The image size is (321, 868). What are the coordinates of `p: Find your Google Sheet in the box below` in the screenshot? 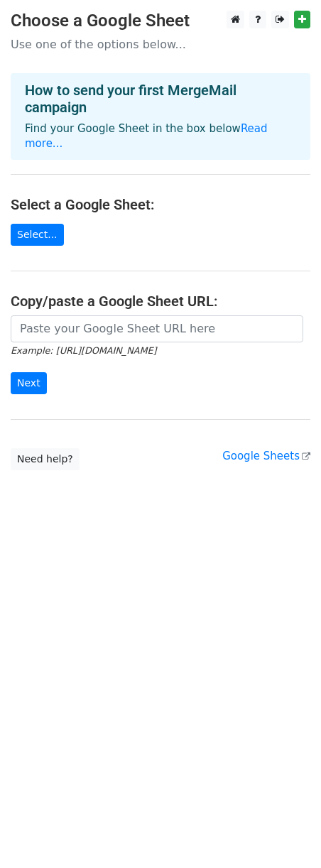 It's located at (160, 137).